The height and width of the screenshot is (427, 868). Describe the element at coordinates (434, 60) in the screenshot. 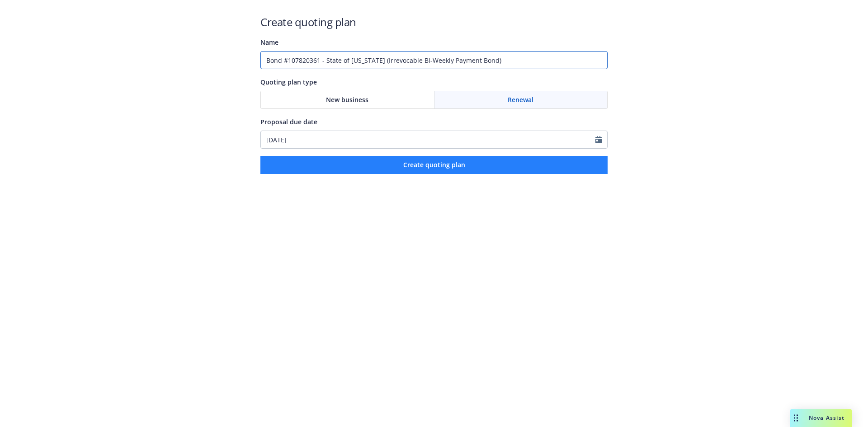

I see `input: Quoting plan name` at that location.